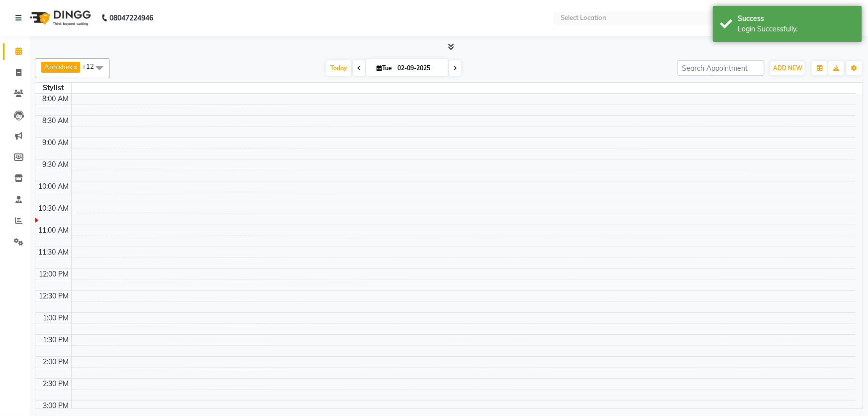 The height and width of the screenshot is (416, 868). Describe the element at coordinates (56, 121) in the screenshot. I see `div: 8:30 AM` at that location.